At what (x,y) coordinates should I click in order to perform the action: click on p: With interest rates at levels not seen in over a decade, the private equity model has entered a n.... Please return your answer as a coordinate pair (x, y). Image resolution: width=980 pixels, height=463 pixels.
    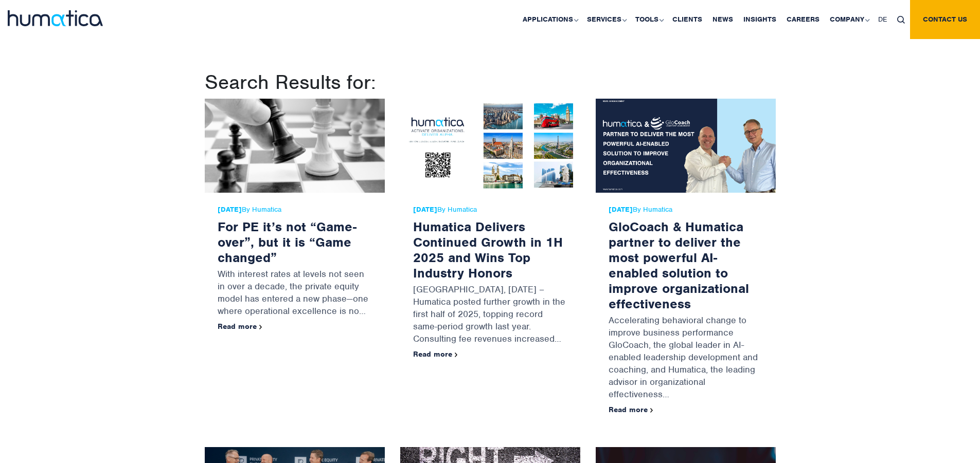
    Looking at the image, I should click on (295, 294).